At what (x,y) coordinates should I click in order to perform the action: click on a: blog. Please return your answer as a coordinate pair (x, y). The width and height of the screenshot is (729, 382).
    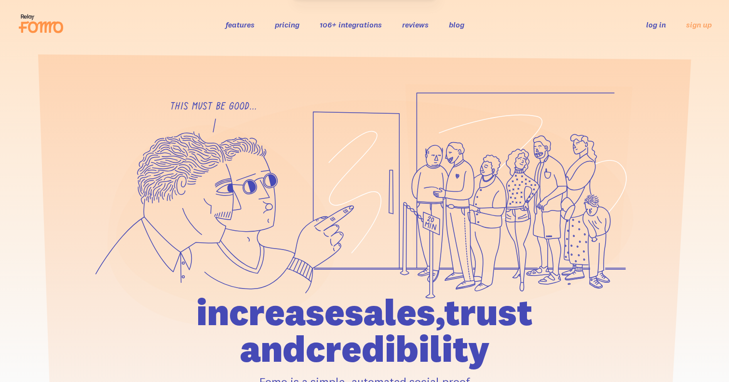
    Looking at the image, I should click on (456, 25).